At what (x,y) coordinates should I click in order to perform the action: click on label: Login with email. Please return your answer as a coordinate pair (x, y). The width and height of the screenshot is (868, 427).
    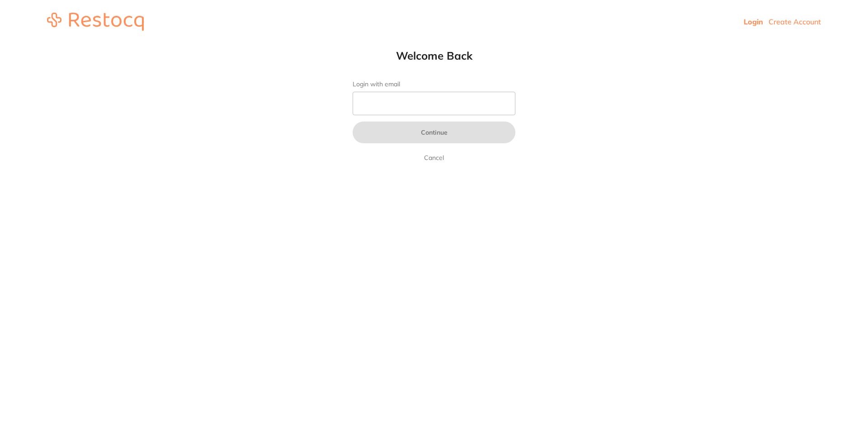
    Looking at the image, I should click on (434, 84).